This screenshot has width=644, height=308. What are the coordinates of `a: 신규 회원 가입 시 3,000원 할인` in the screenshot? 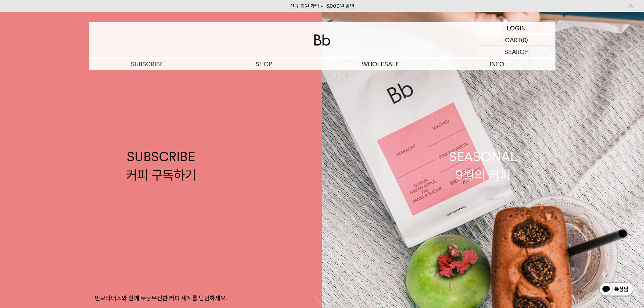 It's located at (322, 6).